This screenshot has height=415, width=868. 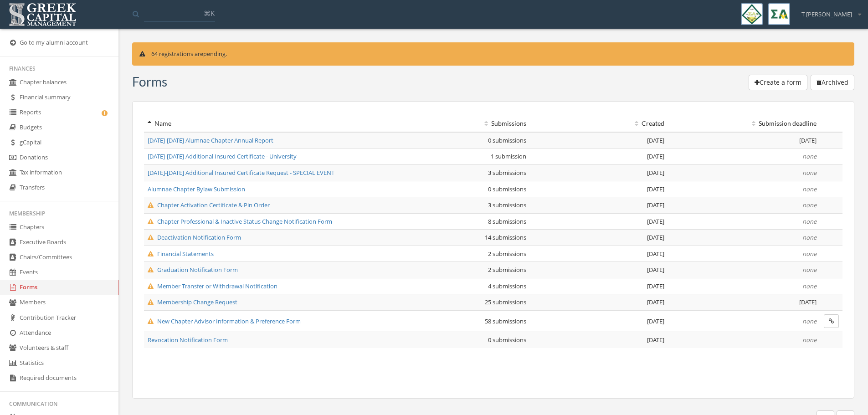 I want to click on a: Deactivation Notification Form, so click(x=194, y=237).